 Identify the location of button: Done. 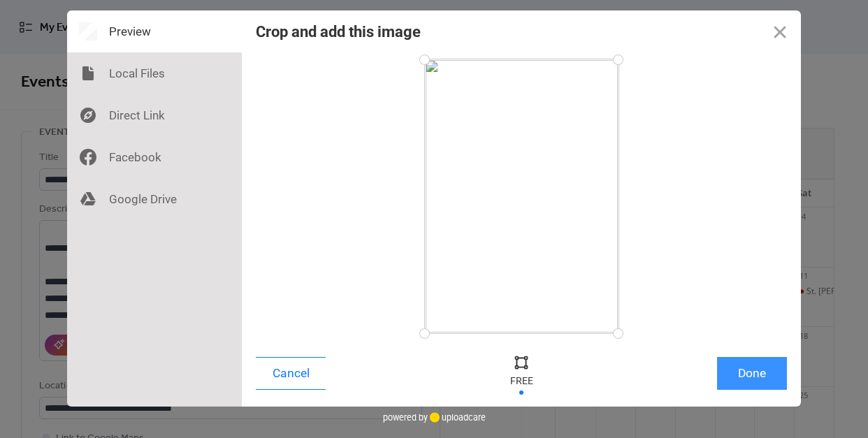
(752, 373).